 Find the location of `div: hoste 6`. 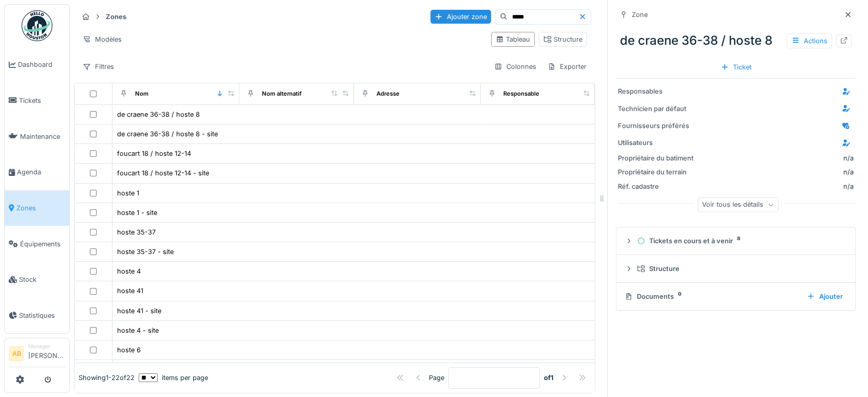

div: hoste 6 is located at coordinates (129, 350).